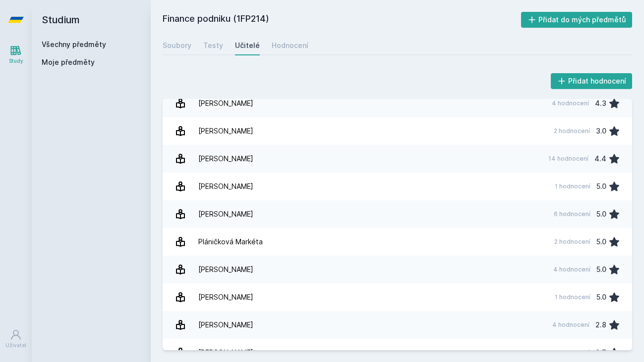 This screenshot has height=362, width=644. I want to click on a: Učitelé, so click(247, 46).